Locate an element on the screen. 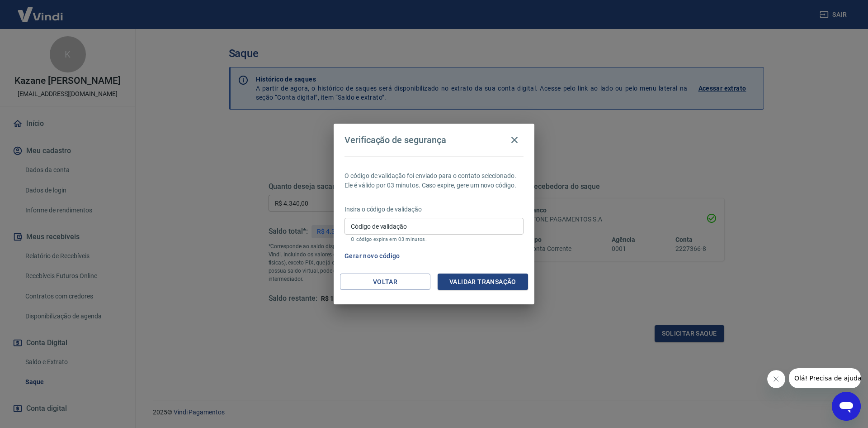 This screenshot has height=428, width=868. p: O código expira em 03 minutos. is located at coordinates (434, 239).